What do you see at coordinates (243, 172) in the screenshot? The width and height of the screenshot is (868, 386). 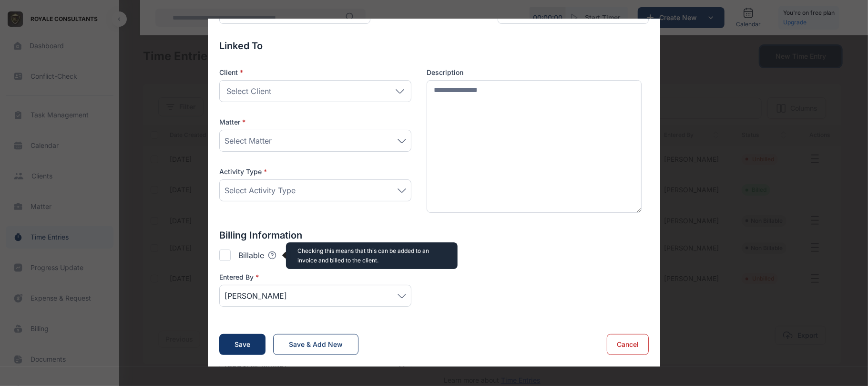 I see `span: Activity Type` at bounding box center [243, 172].